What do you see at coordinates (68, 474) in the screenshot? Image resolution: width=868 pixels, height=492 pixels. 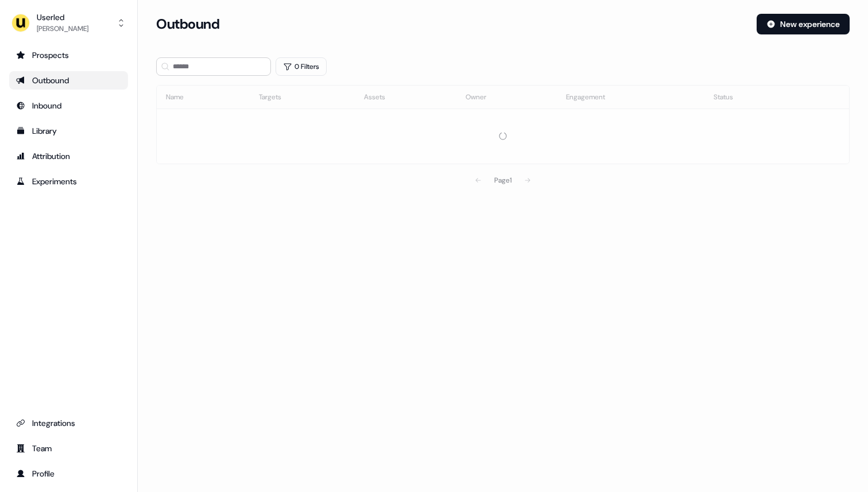 I see `a: Go to profile` at bounding box center [68, 474].